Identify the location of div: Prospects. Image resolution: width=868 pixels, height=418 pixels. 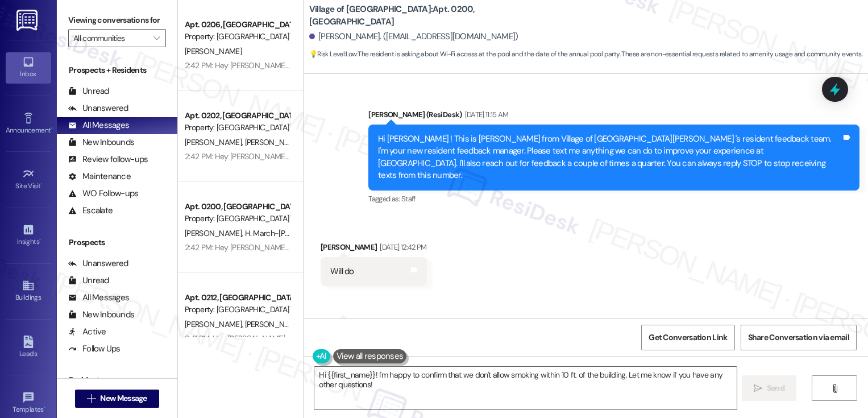
(117, 242).